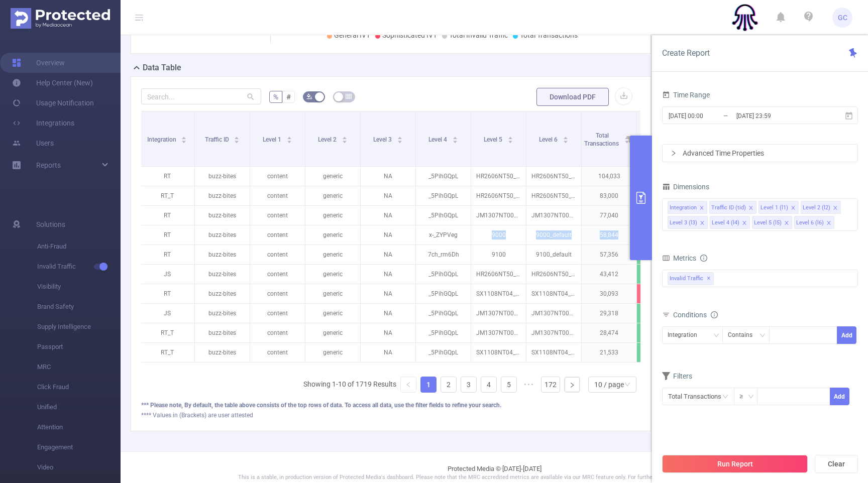  What do you see at coordinates (760, 153) in the screenshot?
I see `div: icon: rightAdvanced Time Properties` at bounding box center [760, 153].